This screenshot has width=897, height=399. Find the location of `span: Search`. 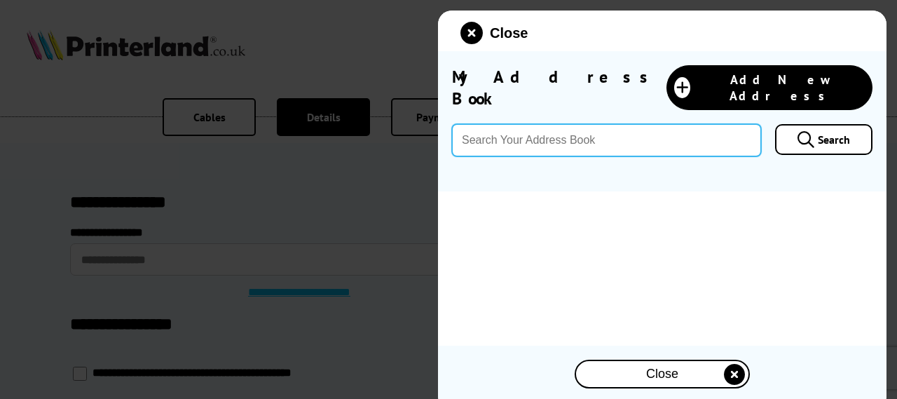

span: Search is located at coordinates (834, 139).